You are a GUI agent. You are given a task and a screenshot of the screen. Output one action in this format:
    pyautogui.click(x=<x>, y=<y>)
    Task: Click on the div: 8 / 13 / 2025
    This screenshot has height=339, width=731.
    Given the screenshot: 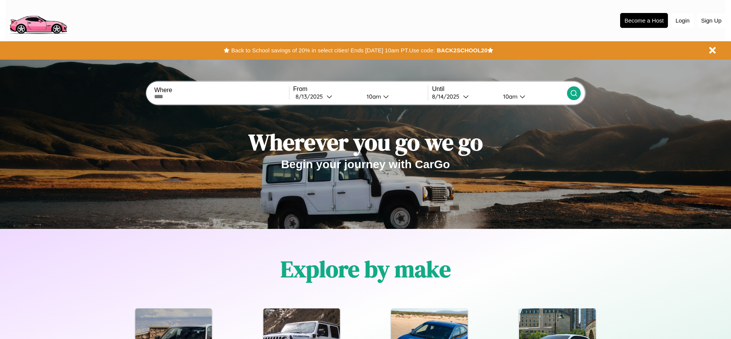 What is the action you would take?
    pyautogui.click(x=311, y=96)
    